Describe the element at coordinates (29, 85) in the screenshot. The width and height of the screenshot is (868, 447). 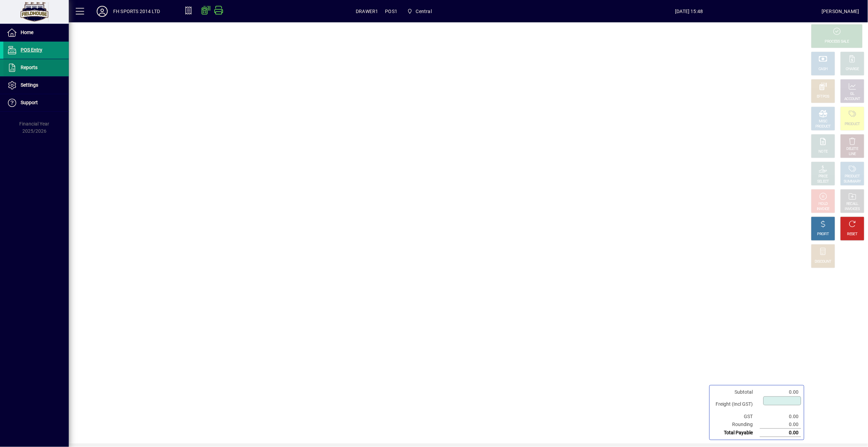
I see `span: Settings` at that location.